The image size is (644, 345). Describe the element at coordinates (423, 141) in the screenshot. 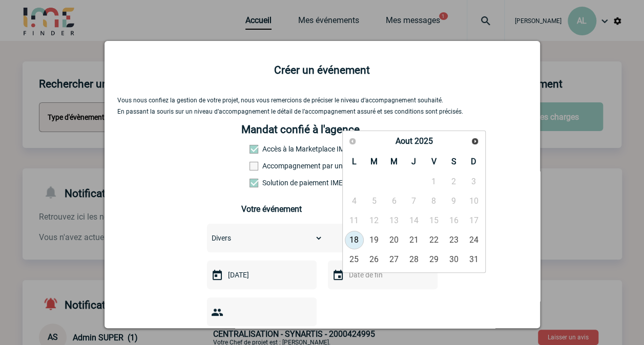

I see `span: 2025` at that location.